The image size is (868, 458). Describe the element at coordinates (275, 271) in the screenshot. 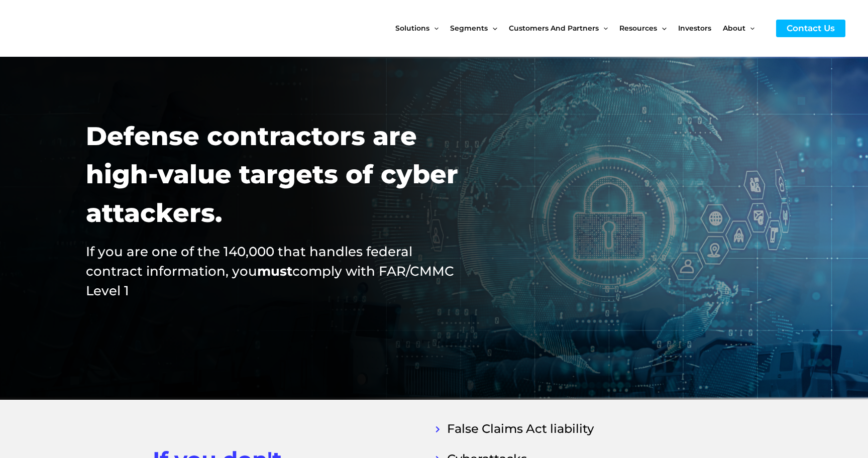

I see `b: must` at that location.